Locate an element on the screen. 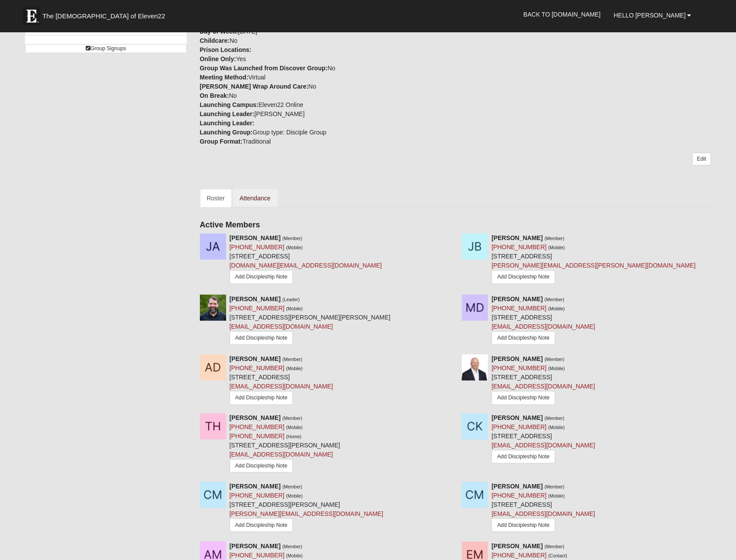 The image size is (736, 560). strong: Launching Group: is located at coordinates (226, 132).